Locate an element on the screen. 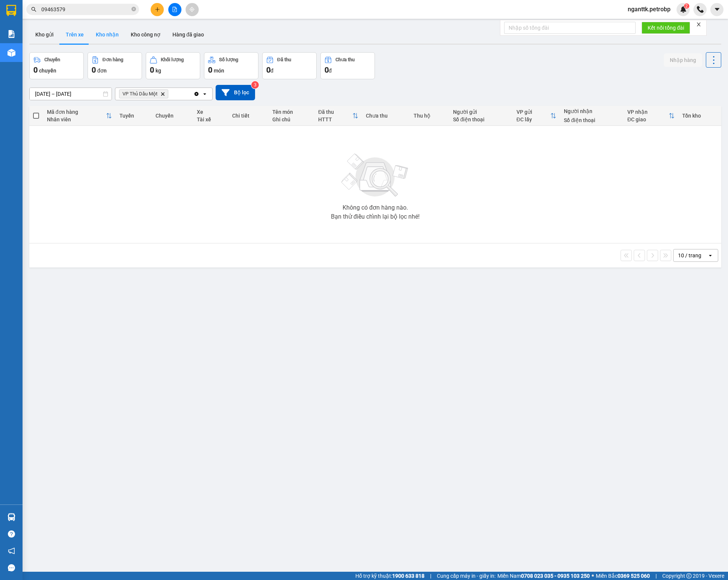 The height and width of the screenshot is (580, 728). span: Hỗ trợ kỹ thuật: is located at coordinates (390, 576).